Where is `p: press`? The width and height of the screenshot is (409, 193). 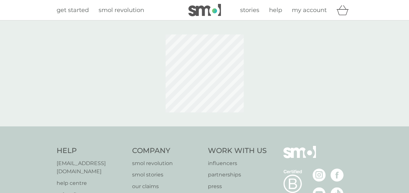
p: press is located at coordinates (237, 187).